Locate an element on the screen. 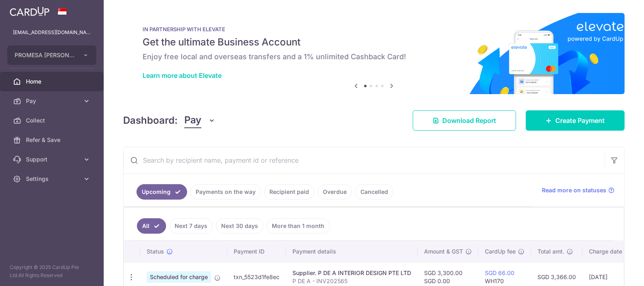 Image resolution: width=644 pixels, height=286 pixels. h6: Enjoy free local and overseas transfers and a 1% unlimited Cashback Card! is located at coordinates (374, 57).